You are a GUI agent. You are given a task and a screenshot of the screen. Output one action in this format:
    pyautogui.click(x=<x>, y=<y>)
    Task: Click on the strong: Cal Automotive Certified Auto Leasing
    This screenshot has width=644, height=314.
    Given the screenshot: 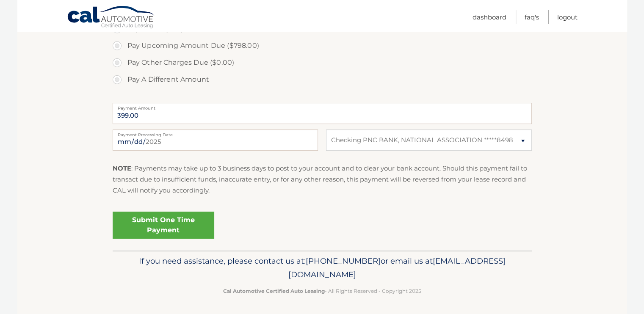 What is the action you would take?
    pyautogui.click(x=274, y=291)
    